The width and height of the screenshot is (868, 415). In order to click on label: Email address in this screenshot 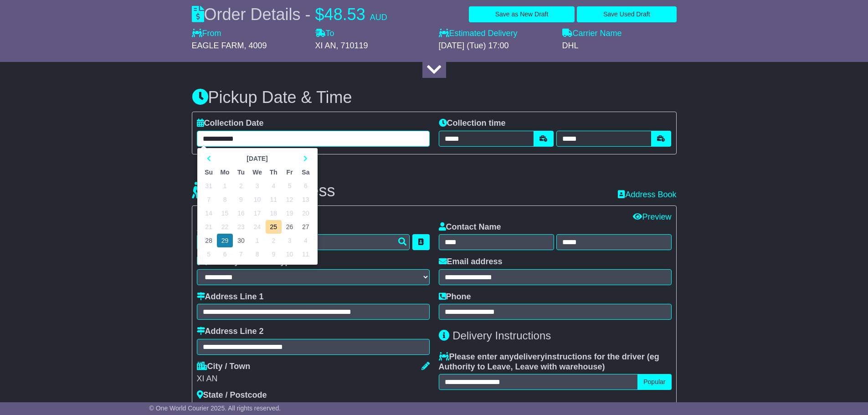, I will do `click(471, 262)`.